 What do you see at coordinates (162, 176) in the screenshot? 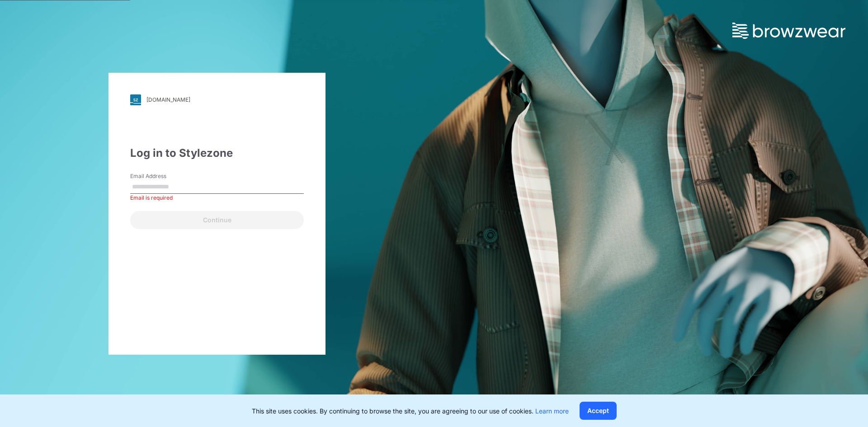
I see `label: Email Address` at bounding box center [162, 176].